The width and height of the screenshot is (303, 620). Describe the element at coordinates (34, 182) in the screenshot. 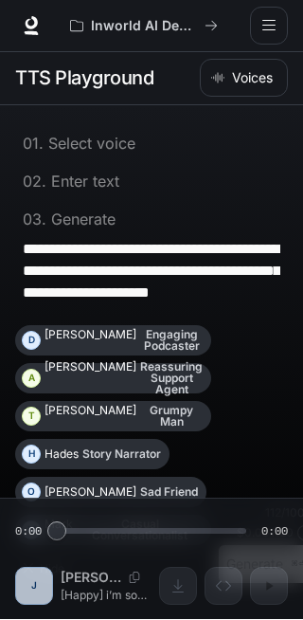

I see `p: 0 2 .` at that location.